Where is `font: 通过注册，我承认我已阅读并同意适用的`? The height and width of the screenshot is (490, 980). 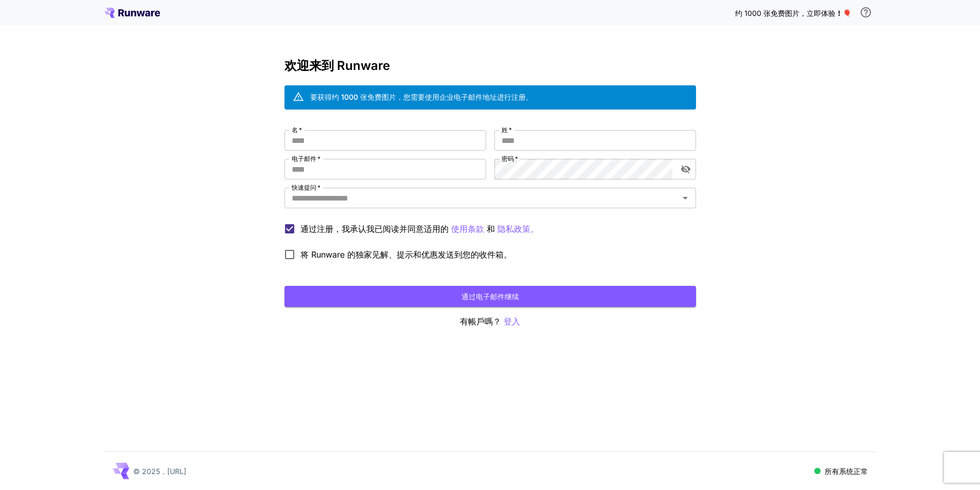 font: 通过注册，我承认我已阅读并同意适用的 is located at coordinates (375, 229).